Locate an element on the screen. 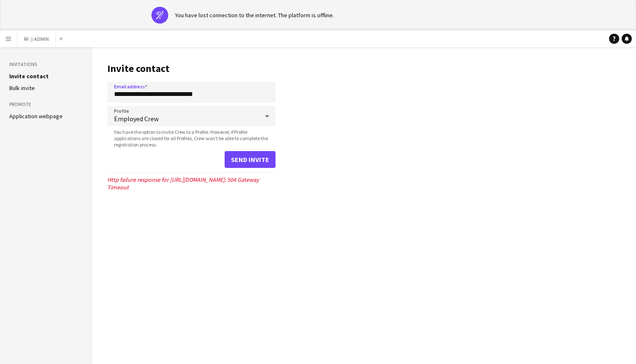  a: Bulk invite is located at coordinates (22, 88).